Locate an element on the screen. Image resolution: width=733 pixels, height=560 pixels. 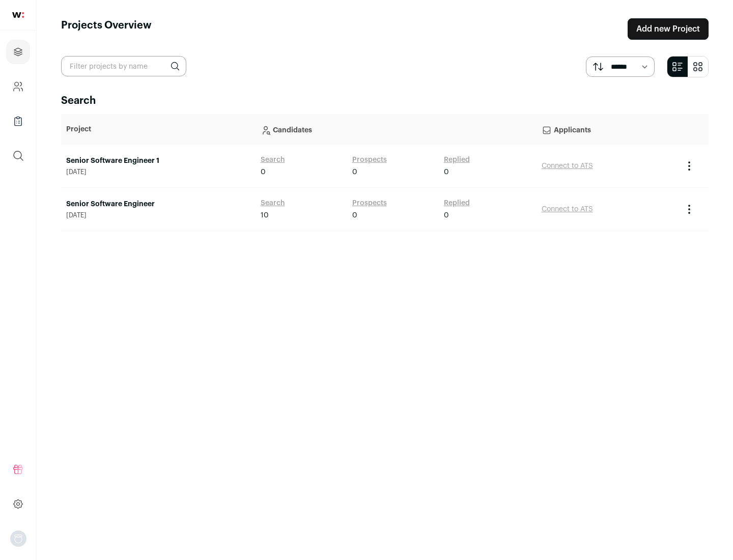
h1: Projects Overview is located at coordinates (106, 29).